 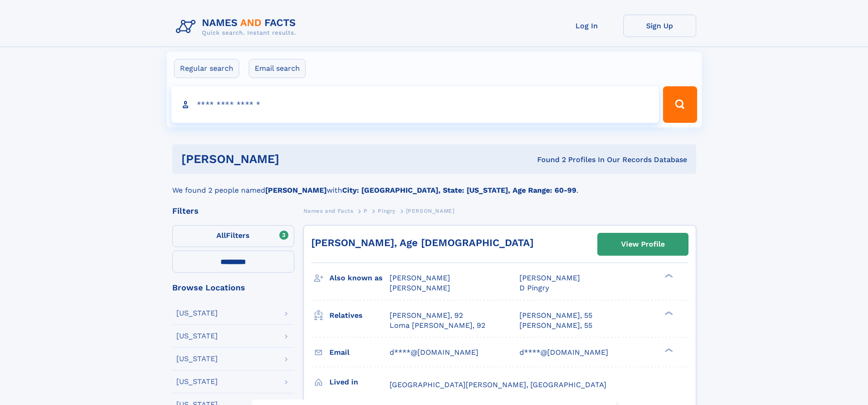 I want to click on h3: Relatives, so click(x=360, y=315).